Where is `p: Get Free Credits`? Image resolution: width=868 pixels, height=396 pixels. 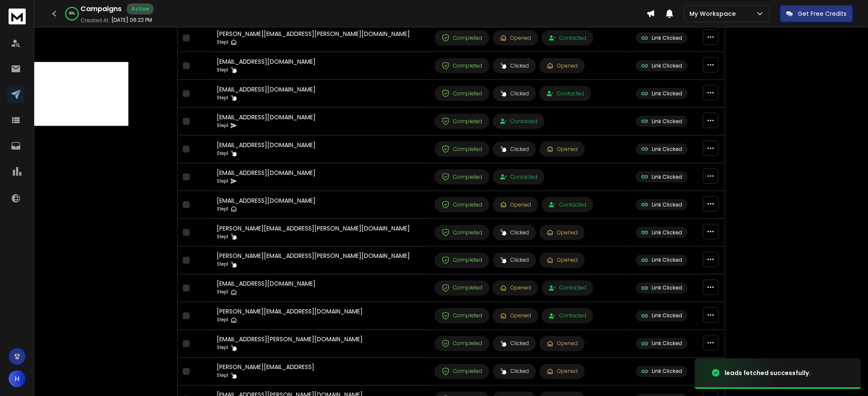
p: Get Free Credits is located at coordinates (823, 14).